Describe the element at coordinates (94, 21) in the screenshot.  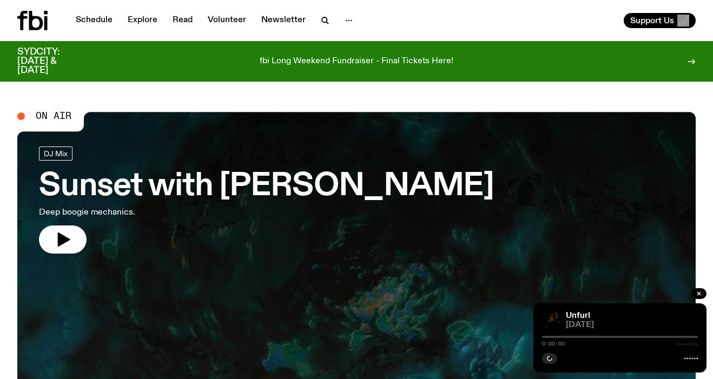
I see `a: Schedule` at that location.